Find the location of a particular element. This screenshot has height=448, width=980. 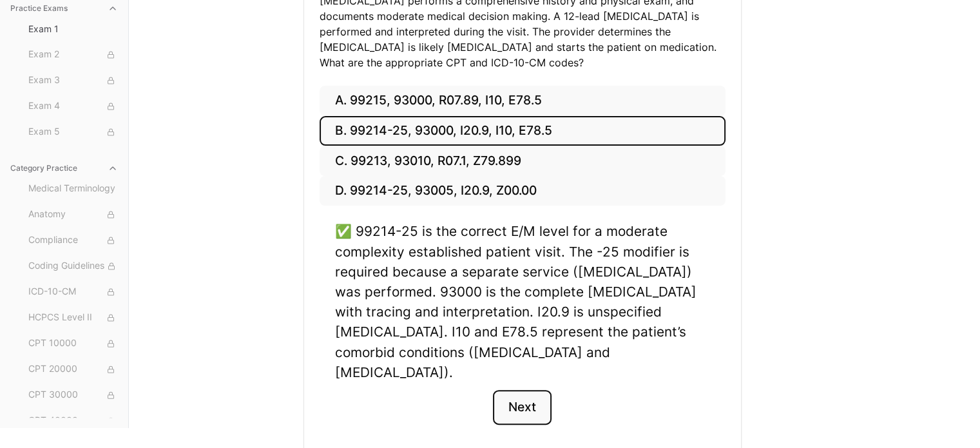

button: A. 99215, 93000, R07.89, I10, E78.5 is located at coordinates (522, 100).